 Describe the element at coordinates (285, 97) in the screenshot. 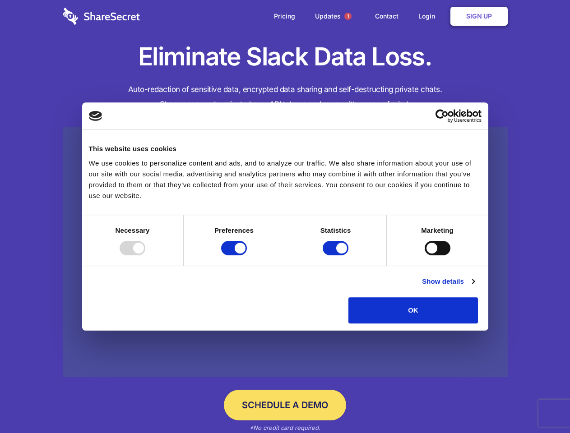

I see `h4: Auto-redaction of sensitive data, encrypted data sharing and self-destructing private chats. Shar...` at that location.